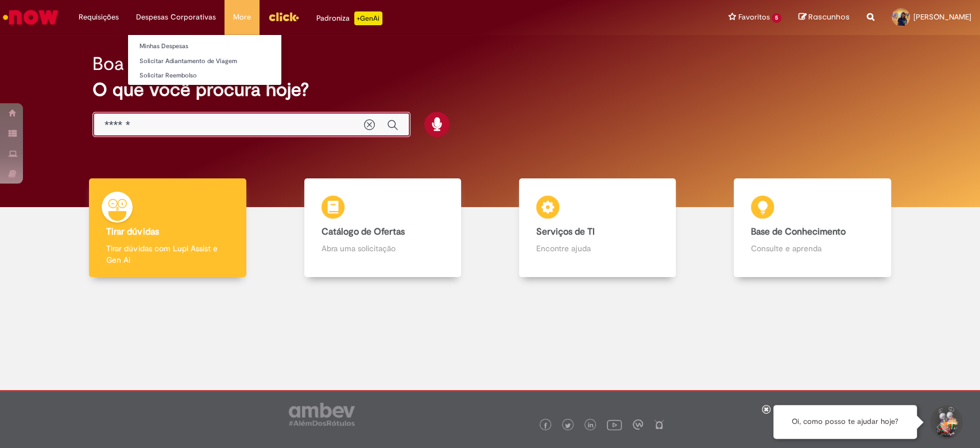 This screenshot has height=448, width=980. Describe the element at coordinates (811, 248) in the screenshot. I see `p: Consulte e aprenda` at that location.